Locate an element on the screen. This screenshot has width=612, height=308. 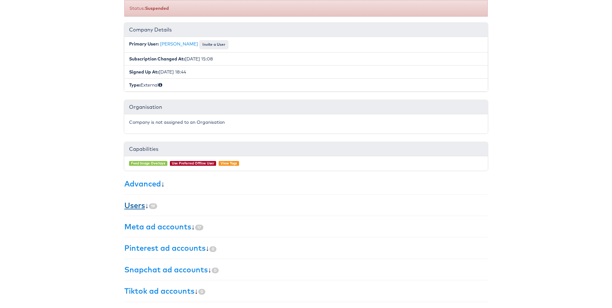
span: 17 is located at coordinates (199, 228).